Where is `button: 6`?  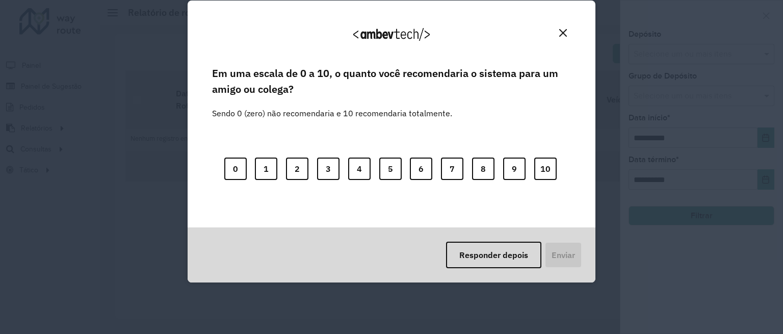 button: 6 is located at coordinates (421, 169).